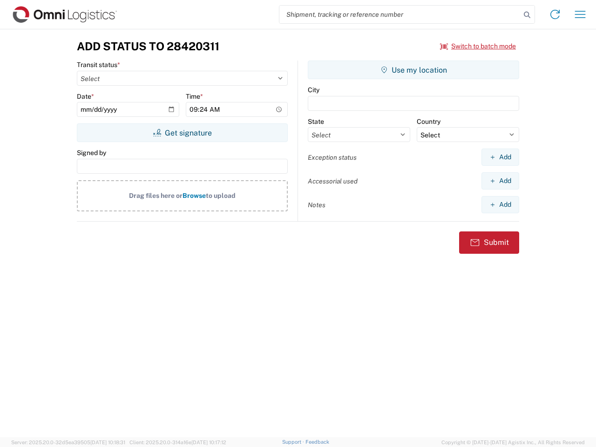 Image resolution: width=596 pixels, height=447 pixels. What do you see at coordinates (194, 196) in the screenshot?
I see `span: Browse` at bounding box center [194, 196].